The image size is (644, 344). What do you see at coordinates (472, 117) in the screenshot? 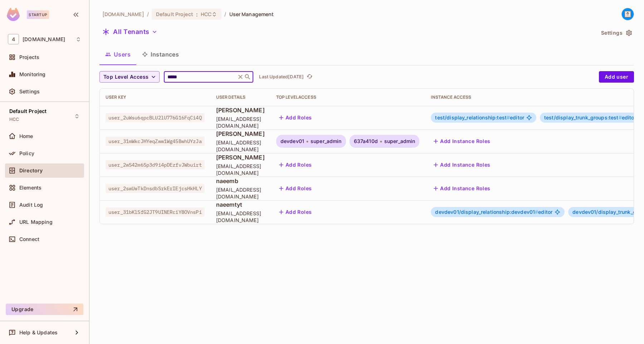
I see `span: test/display_relationship:test` at bounding box center [472, 117].